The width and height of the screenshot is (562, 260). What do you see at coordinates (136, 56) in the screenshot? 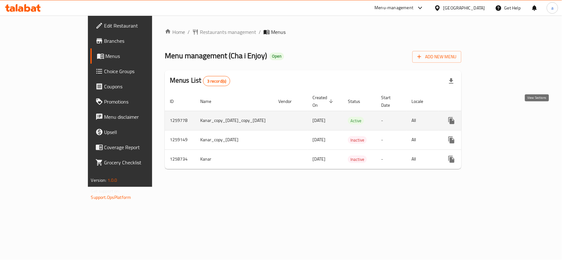
I see `a: Menus` at bounding box center [136, 56].